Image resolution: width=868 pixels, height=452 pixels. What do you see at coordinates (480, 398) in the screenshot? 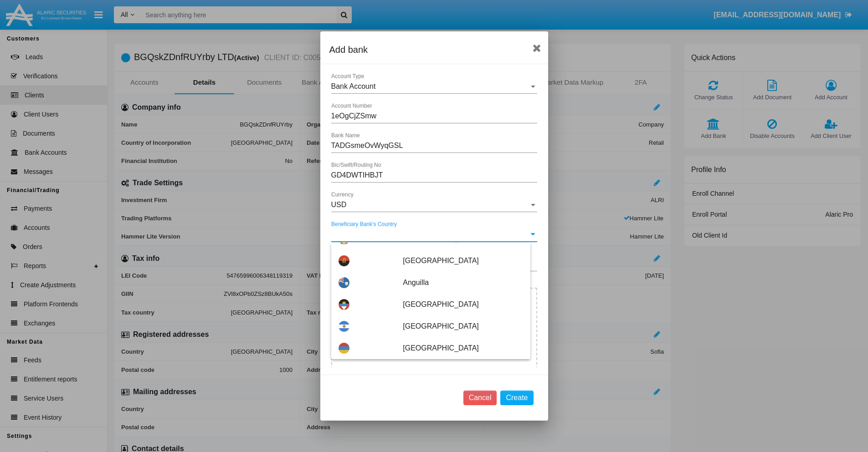
I see `button: Cancel` at bounding box center [480, 398].